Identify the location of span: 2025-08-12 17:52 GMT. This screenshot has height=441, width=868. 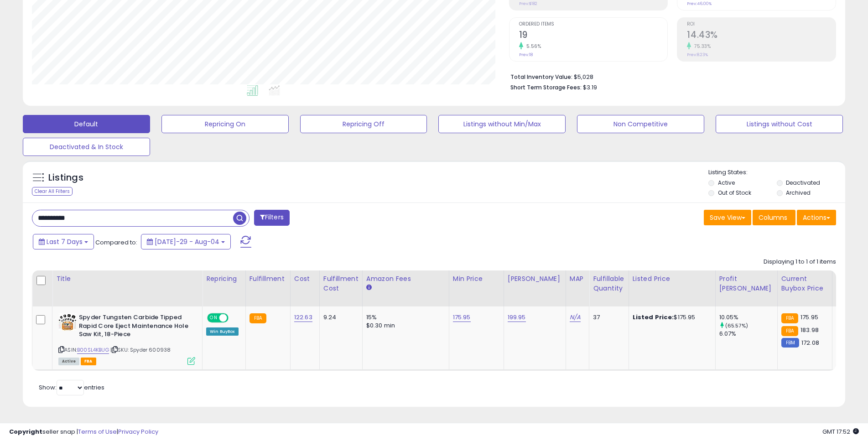
(841, 431).